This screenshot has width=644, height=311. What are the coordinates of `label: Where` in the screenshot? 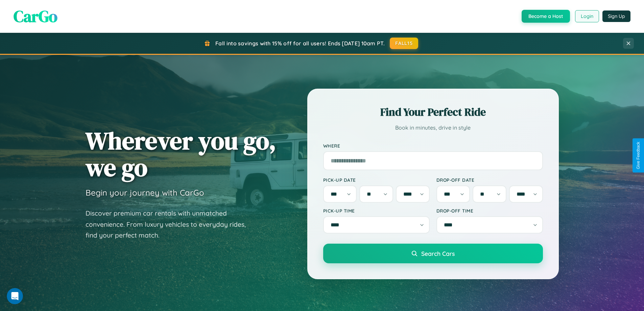 It's located at (433, 146).